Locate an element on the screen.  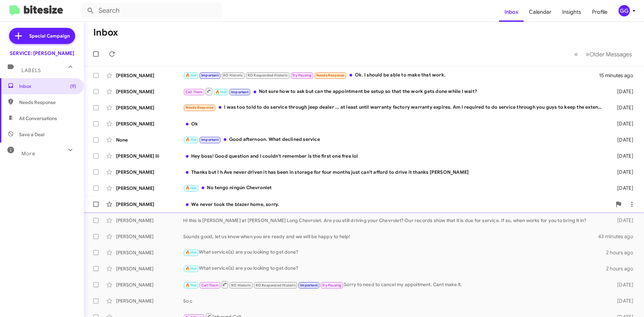
div: Not sure how to ask but can the appointment be setup so that the work gets done while I wait? is located at coordinates (395, 91).